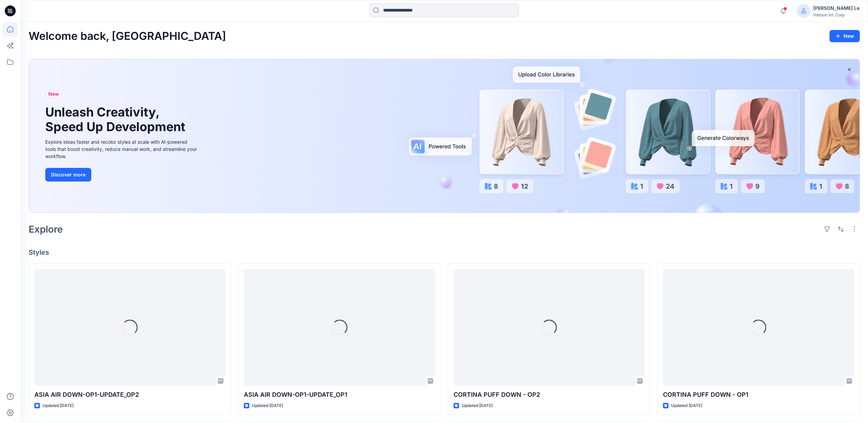 The image size is (868, 423). Describe the element at coordinates (339, 394) in the screenshot. I see `p: ASIA AIR DOWN-OP1-UPDATE_OP1` at that location.